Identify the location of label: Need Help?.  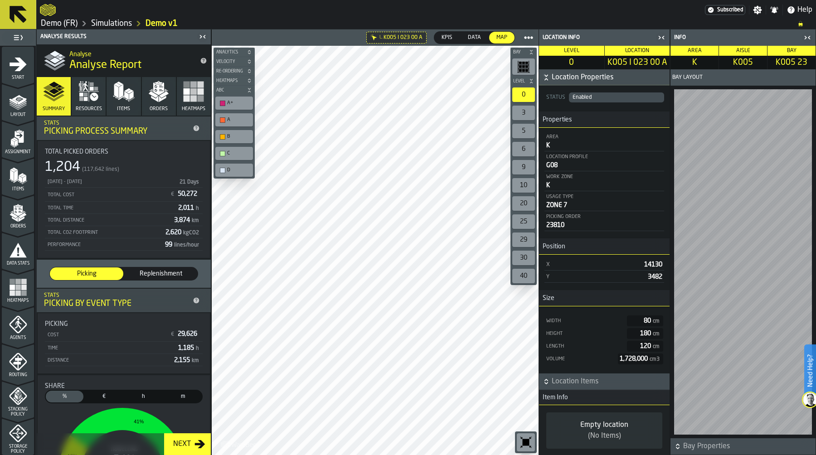
(811, 371).